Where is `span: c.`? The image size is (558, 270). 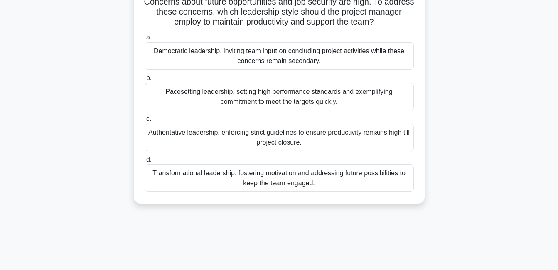
span: c. is located at coordinates (149, 118).